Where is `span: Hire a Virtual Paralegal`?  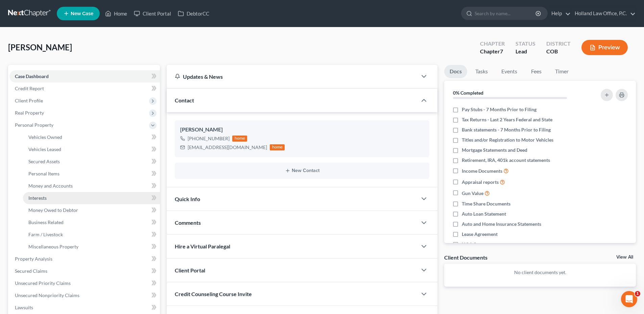 span: Hire a Virtual Paralegal is located at coordinates (203, 246).